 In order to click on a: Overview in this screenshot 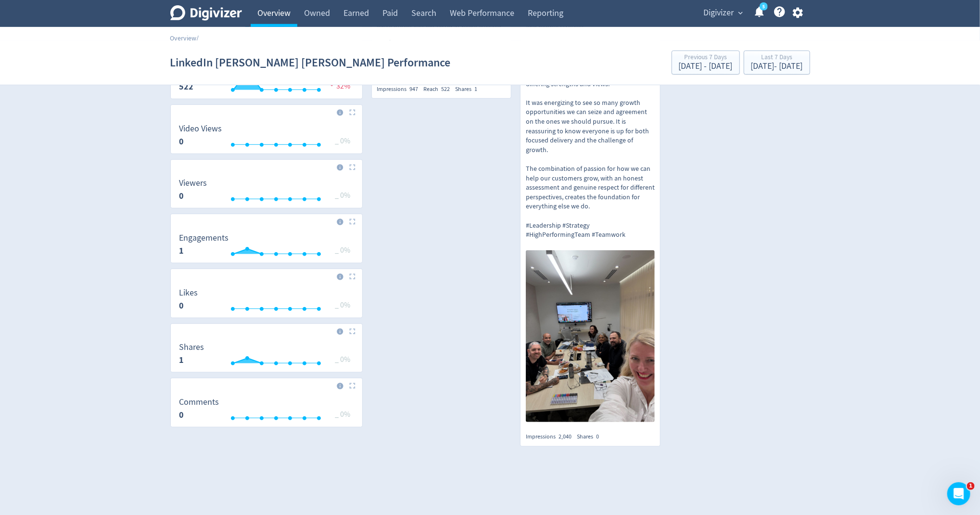, I will do `click(183, 38)`.